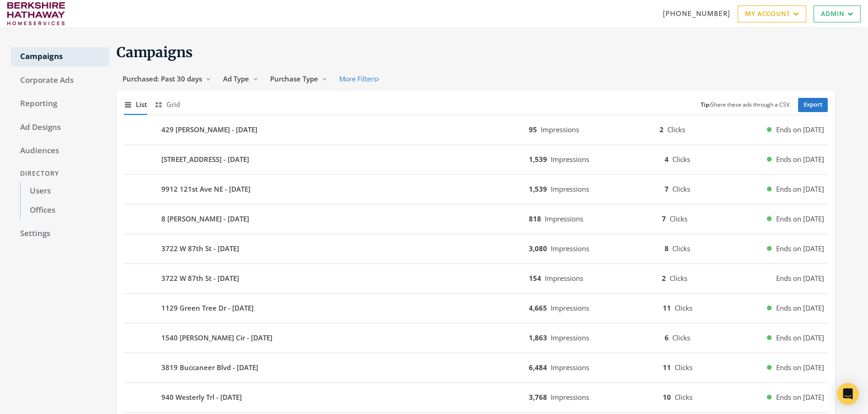 The image size is (868, 414). What do you see at coordinates (813, 105) in the screenshot?
I see `a: Export` at bounding box center [813, 105].